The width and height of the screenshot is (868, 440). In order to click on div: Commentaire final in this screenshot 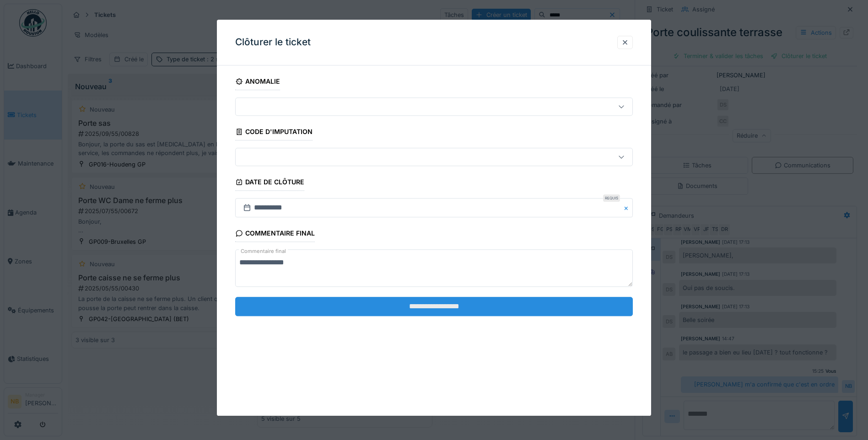, I will do `click(275, 235)`.